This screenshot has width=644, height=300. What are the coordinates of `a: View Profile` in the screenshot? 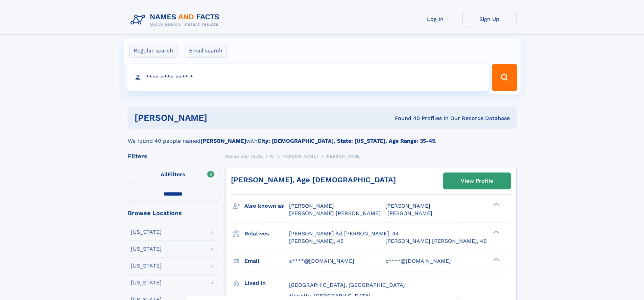 It's located at (477, 181).